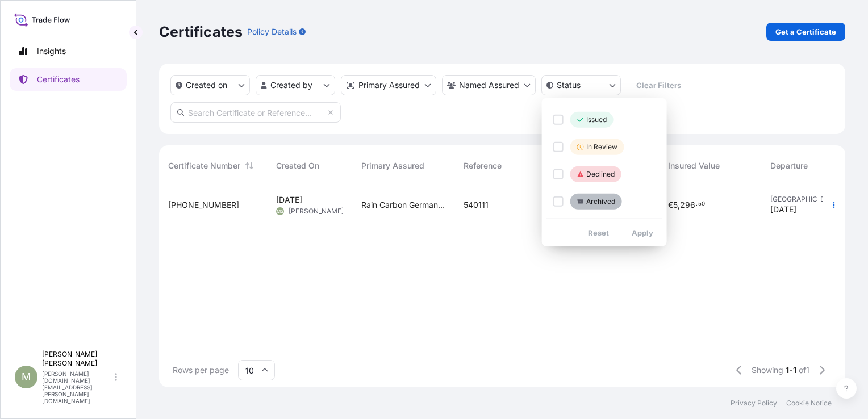  I want to click on button: In Review, so click(604, 147).